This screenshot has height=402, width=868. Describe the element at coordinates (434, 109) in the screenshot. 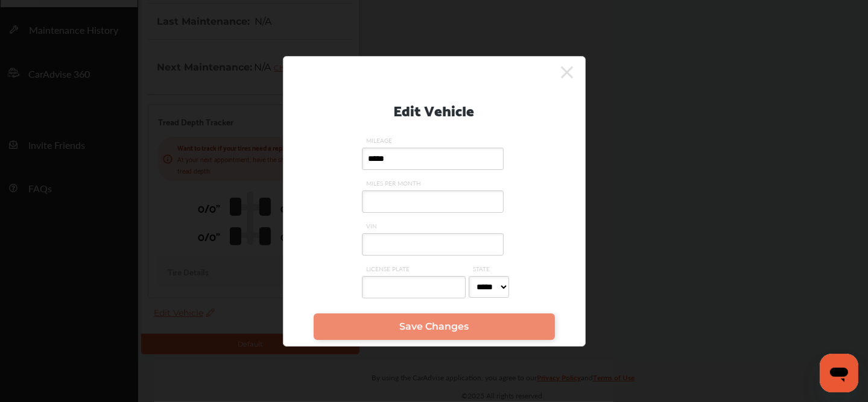

I see `p: Edit Vehicle` at that location.